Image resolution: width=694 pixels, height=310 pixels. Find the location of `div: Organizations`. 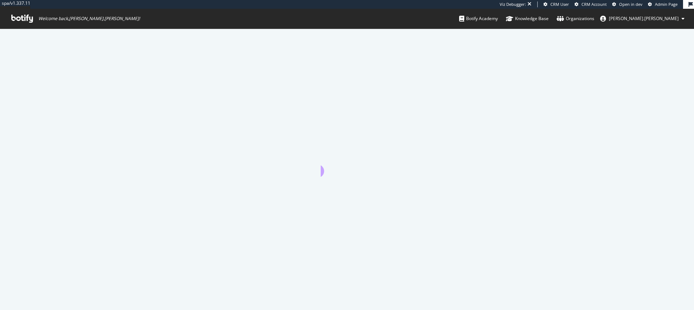

div: Organizations is located at coordinates (575, 19).